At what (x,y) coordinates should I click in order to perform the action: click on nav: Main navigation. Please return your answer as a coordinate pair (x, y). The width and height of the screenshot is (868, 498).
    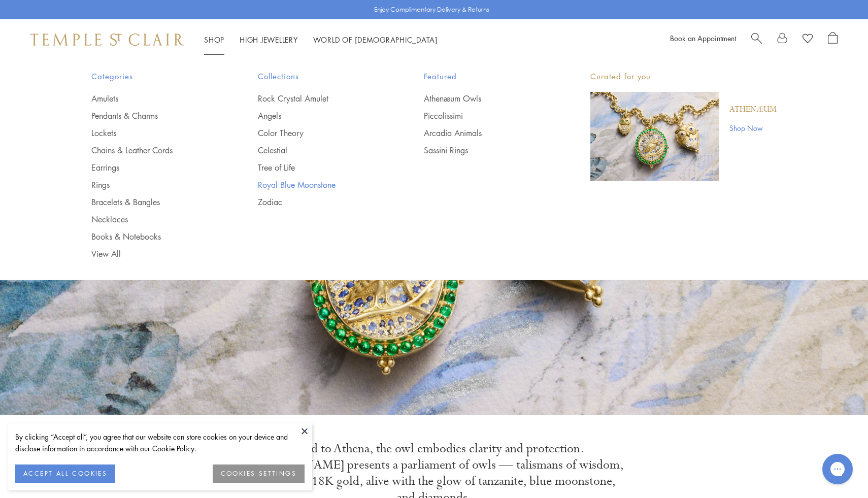
    Looking at the image, I should click on (321, 40).